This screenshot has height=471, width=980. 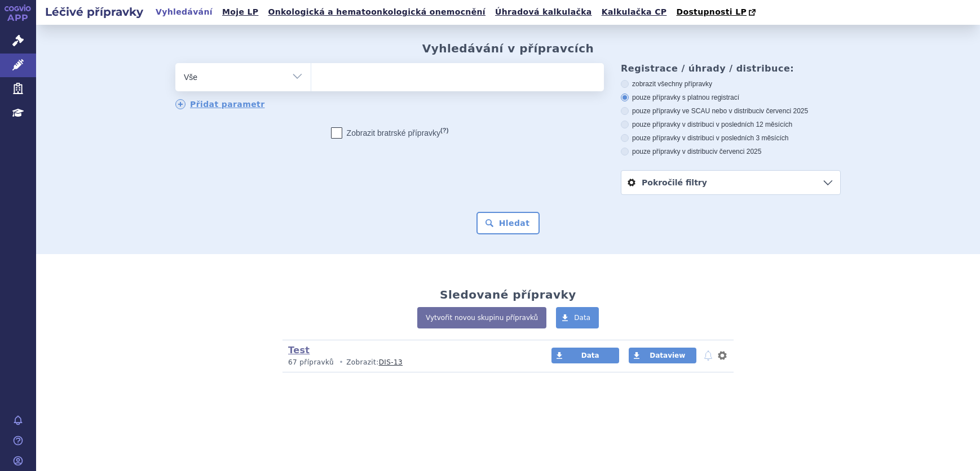 I want to click on label: Zobrazit bratrské přípravky, so click(x=390, y=133).